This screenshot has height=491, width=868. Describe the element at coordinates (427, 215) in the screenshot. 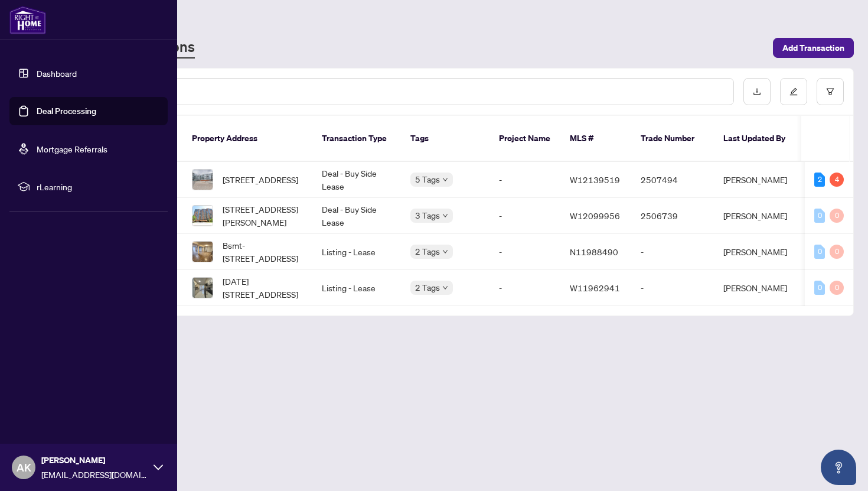

I see `span: 3 Tags` at that location.